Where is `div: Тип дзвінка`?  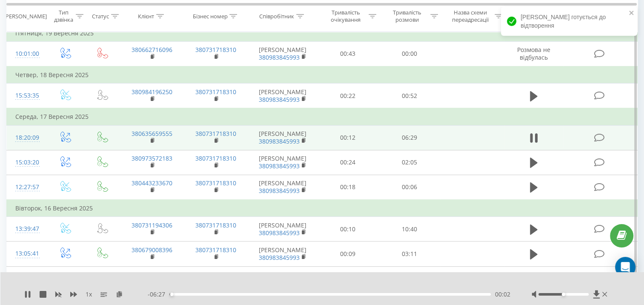
div: Тип дзвінка is located at coordinates (64, 16).